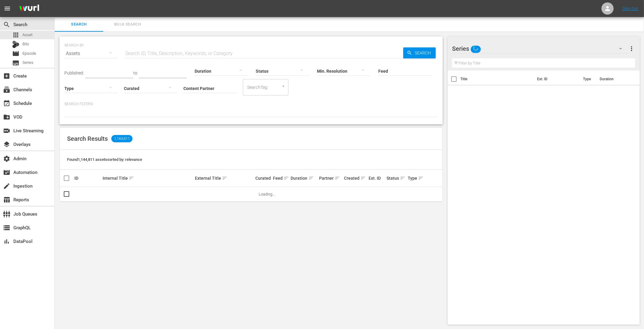 This screenshot has width=644, height=329. What do you see at coordinates (74, 73) in the screenshot?
I see `span: Published:` at bounding box center [74, 73].